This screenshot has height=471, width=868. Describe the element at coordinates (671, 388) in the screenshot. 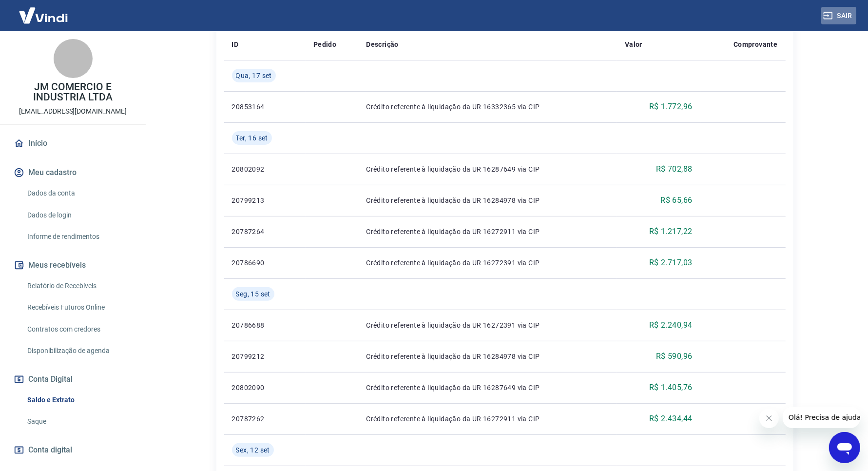

I see `p: R$ 1.405,76` at that location.